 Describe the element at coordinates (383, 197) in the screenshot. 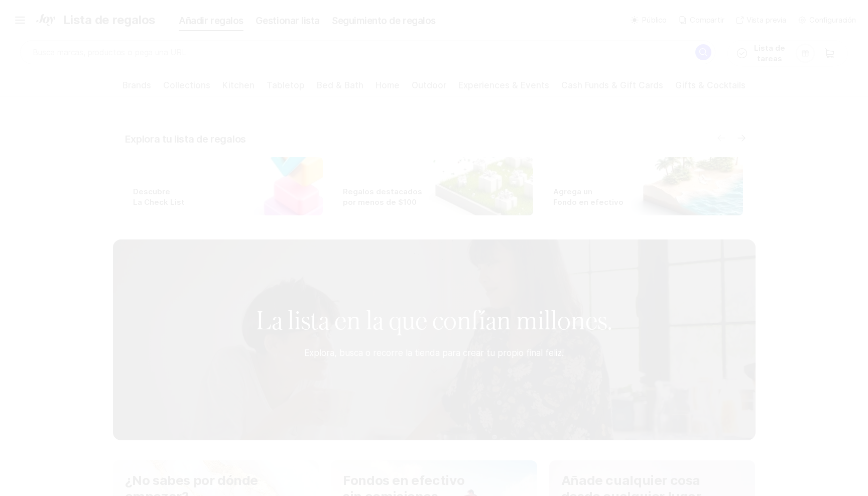

I see `span: Regalos destacados por menos de $100` at that location.